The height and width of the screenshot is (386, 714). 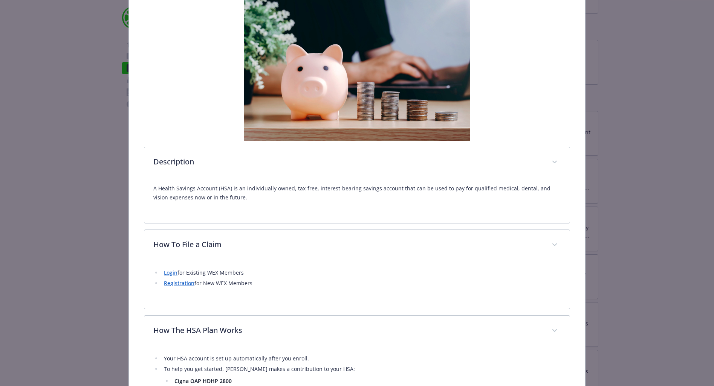 What do you see at coordinates (348, 331) in the screenshot?
I see `p: How The HSA Plan Works` at bounding box center [348, 331].